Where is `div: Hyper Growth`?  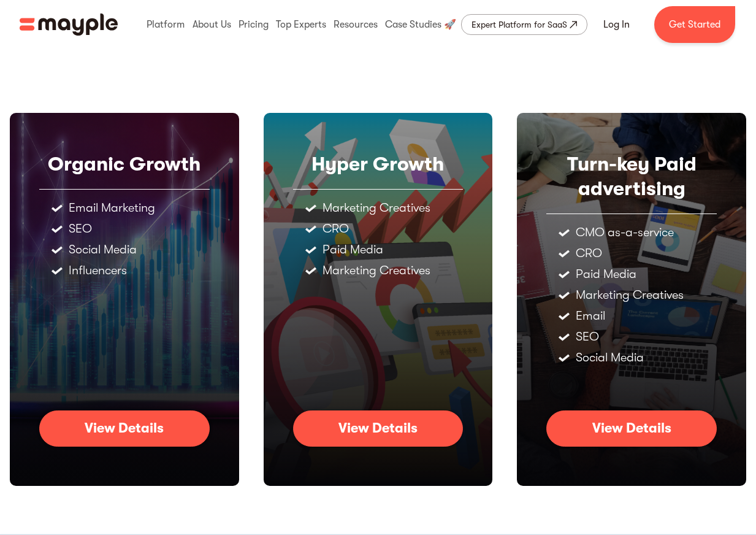
div: Hyper Growth is located at coordinates (378, 164).